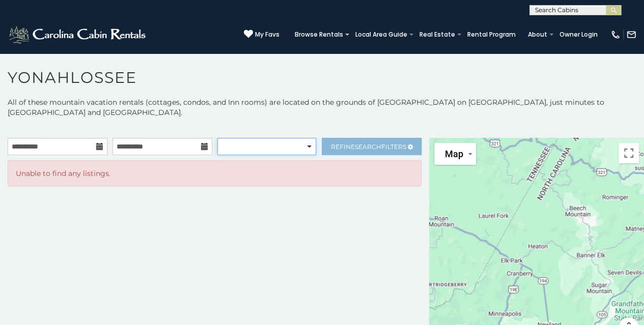 The image size is (644, 325). What do you see at coordinates (491, 35) in the screenshot?
I see `a: Rental Program` at bounding box center [491, 35].